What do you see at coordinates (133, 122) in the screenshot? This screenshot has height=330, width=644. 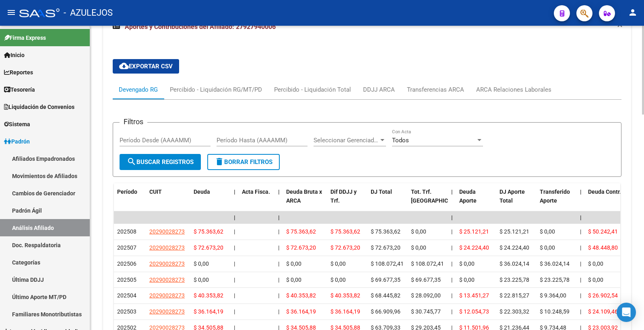 I see `h3: Filtros` at bounding box center [133, 122].